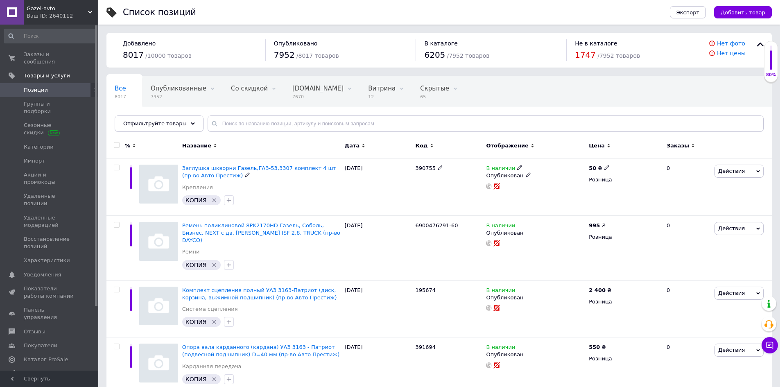 The image size is (780, 387). Describe the element at coordinates (159, 363) in the screenshot. I see `img: Опора вала карданного (кардана) УАЗ 3163 - Патриот (подвесной подшипник) D=40 мм (пр-во Авто Прес...` at that location.